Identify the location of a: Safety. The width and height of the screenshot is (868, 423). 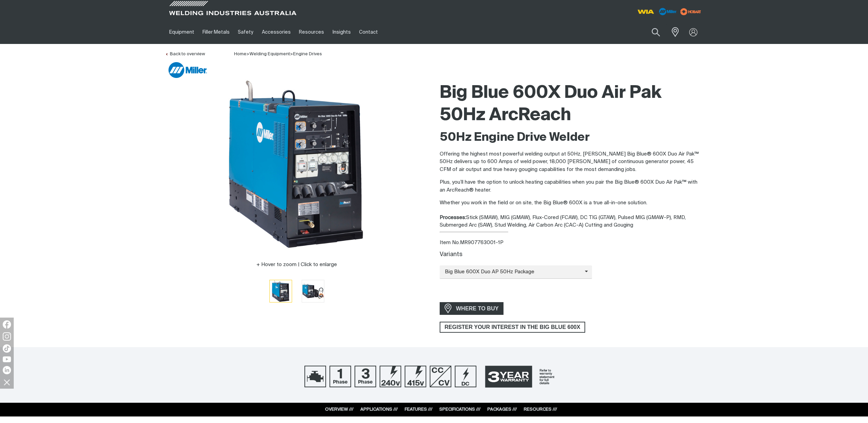
(245, 32).